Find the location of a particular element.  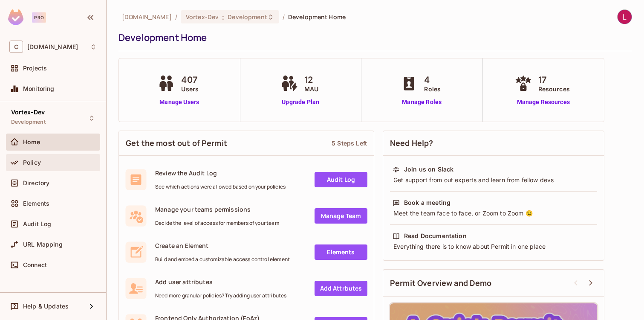

div: Everything there is to know about Permit in one place is located at coordinates (493, 246).